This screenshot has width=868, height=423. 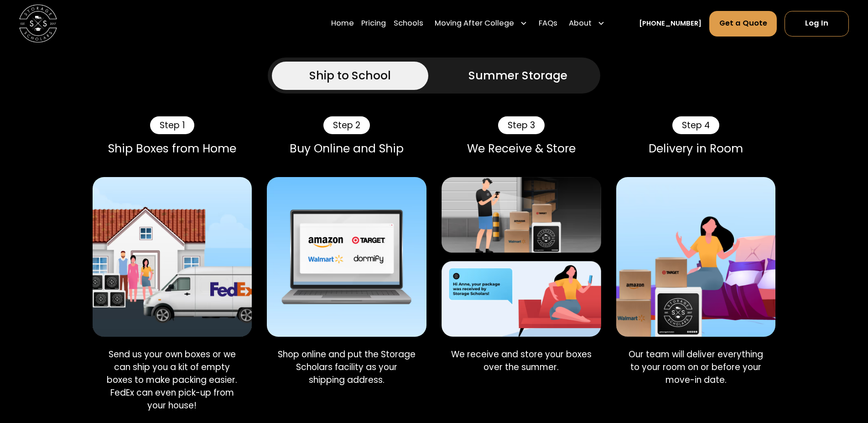 What do you see at coordinates (521, 361) in the screenshot?
I see `p: We receive and store your boxes over the summer.` at bounding box center [521, 361].